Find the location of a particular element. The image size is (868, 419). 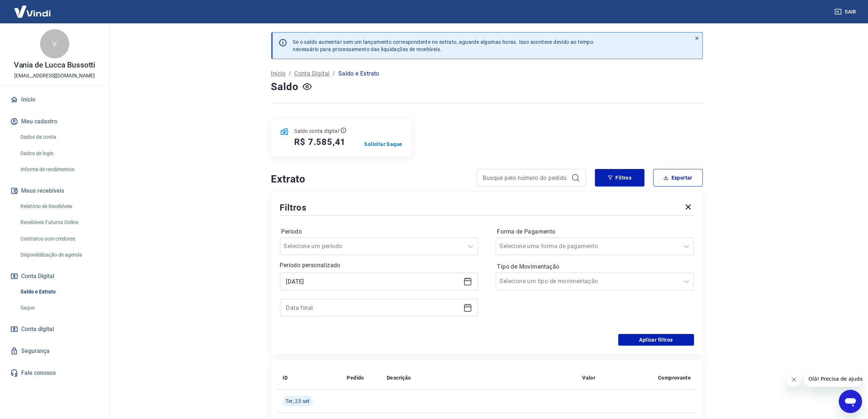

button: Meus recebíveis is located at coordinates (54, 191).